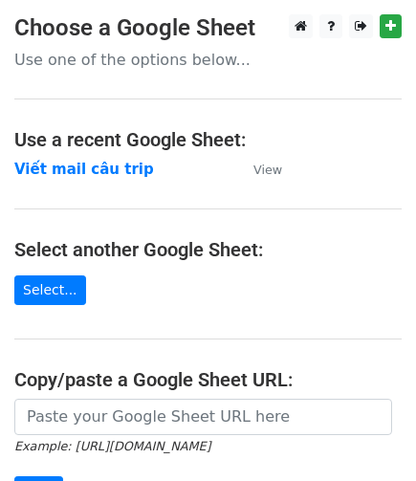 The height and width of the screenshot is (481, 416). Describe the element at coordinates (84, 169) in the screenshot. I see `a: Viết mail câu trip` at that location.